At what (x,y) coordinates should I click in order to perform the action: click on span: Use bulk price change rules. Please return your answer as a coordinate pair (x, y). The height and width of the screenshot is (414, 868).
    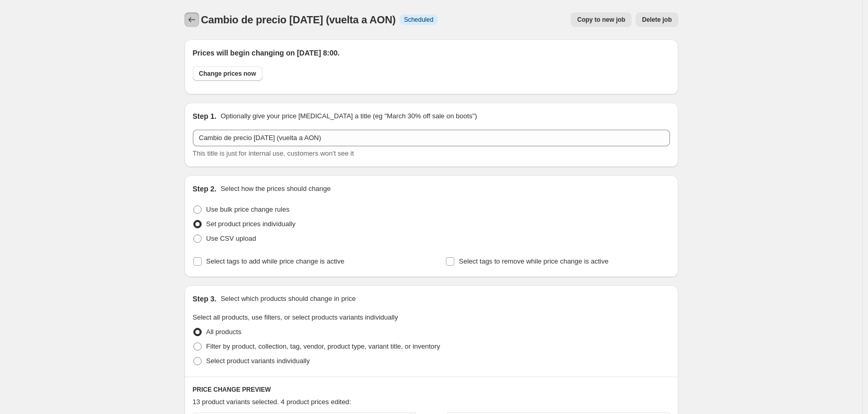
    Looking at the image, I should click on (248, 209).